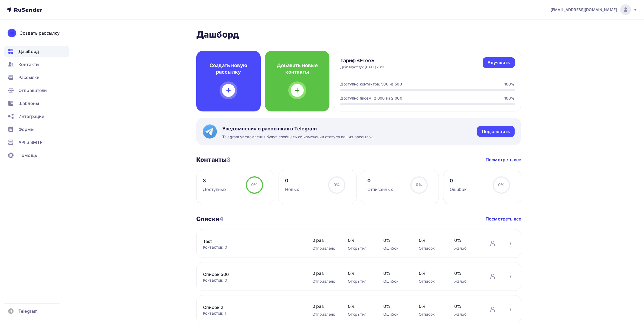 The width and height of the screenshot is (644, 323). Describe the element at coordinates (359, 35) in the screenshot. I see `h2: Дашборд` at that location.